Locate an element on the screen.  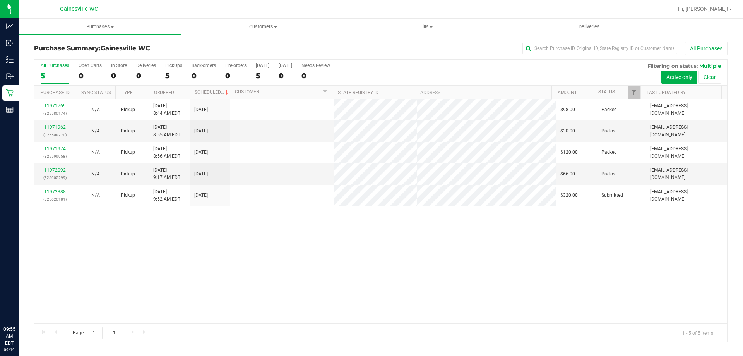
p: 09:55 AM EDT is located at coordinates (9, 336).